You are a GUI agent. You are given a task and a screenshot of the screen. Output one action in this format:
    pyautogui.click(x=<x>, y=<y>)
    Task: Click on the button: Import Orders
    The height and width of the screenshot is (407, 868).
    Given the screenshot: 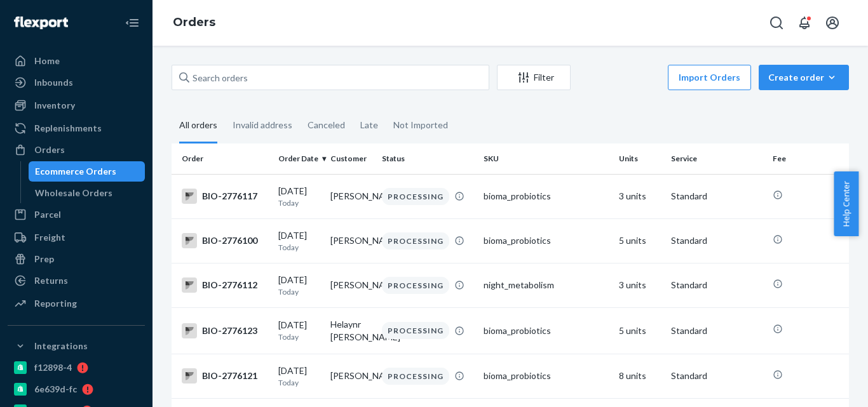 What is the action you would take?
    pyautogui.click(x=709, y=78)
    